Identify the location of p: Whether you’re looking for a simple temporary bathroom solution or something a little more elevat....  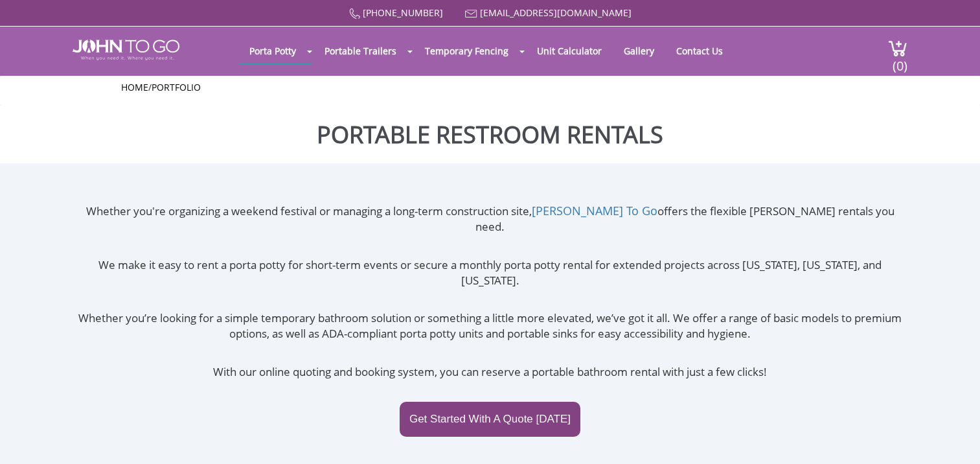
(490, 326).